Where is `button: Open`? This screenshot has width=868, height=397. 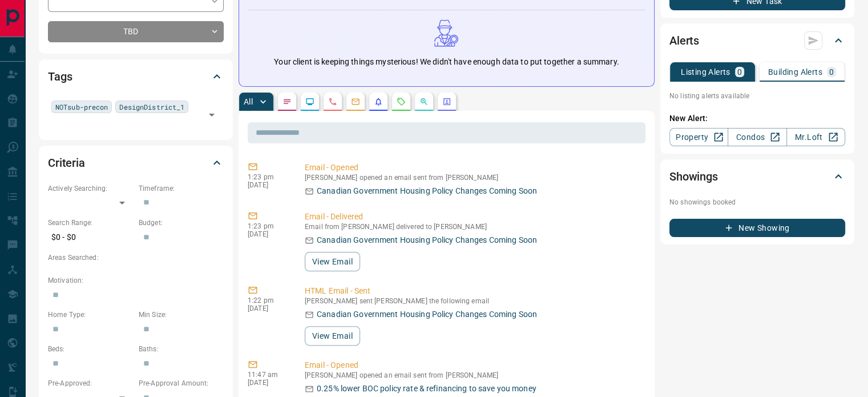 button: Open is located at coordinates (211, 115).